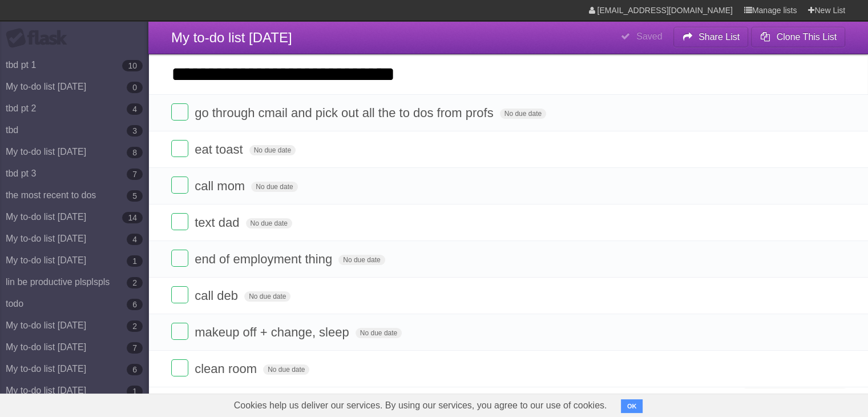  What do you see at coordinates (133, 218) in the screenshot?
I see `b: 14` at bounding box center [133, 218].